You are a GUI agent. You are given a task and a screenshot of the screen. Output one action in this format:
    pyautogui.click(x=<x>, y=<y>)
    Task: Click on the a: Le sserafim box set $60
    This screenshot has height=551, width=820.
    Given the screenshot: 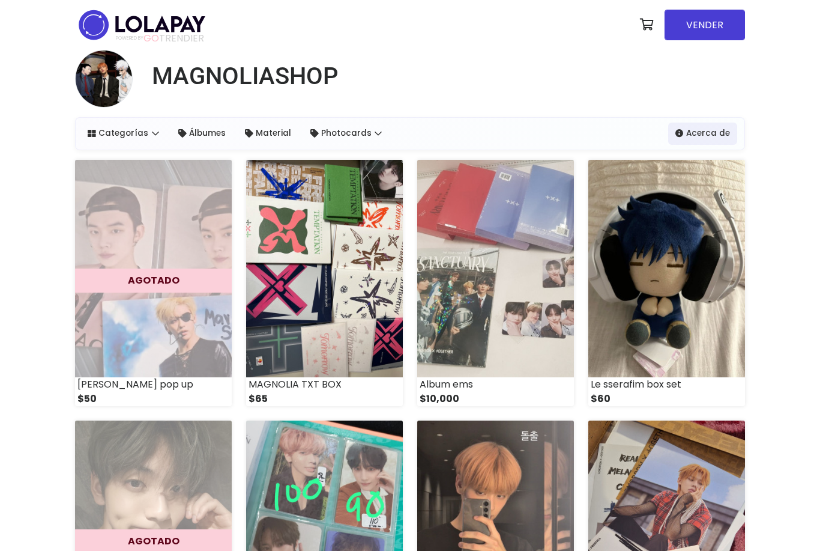 What is the action you would take?
    pyautogui.click(x=667, y=283)
    